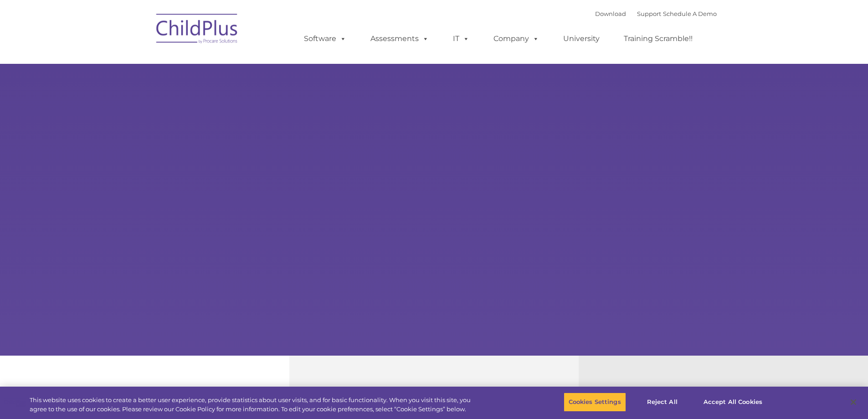 This screenshot has height=419, width=868. I want to click on button: Cookies Settings, so click(595, 402).